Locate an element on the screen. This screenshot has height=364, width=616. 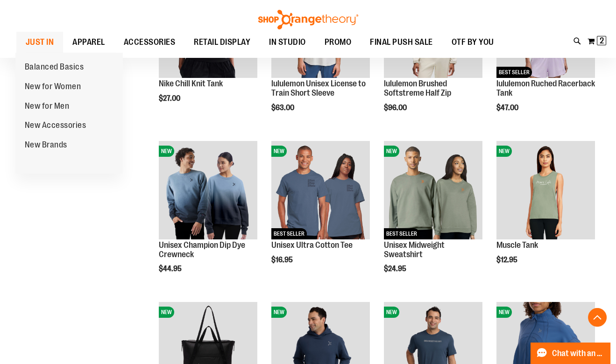
a: Muscle TankNEW is located at coordinates (545, 191).